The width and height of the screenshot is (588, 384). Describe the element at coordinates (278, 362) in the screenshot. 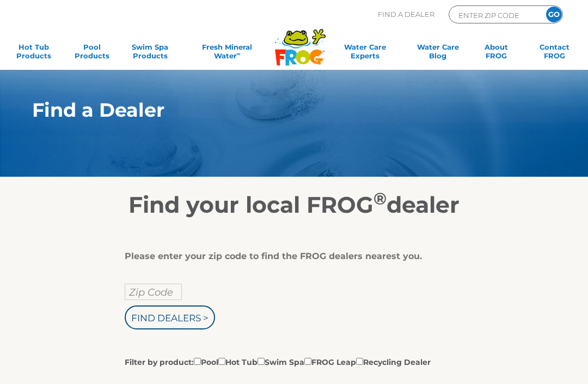

I see `label: Filter by product: Pool Hot Tub Swim Spa FROG Leap Recycling Dealer` at that location.